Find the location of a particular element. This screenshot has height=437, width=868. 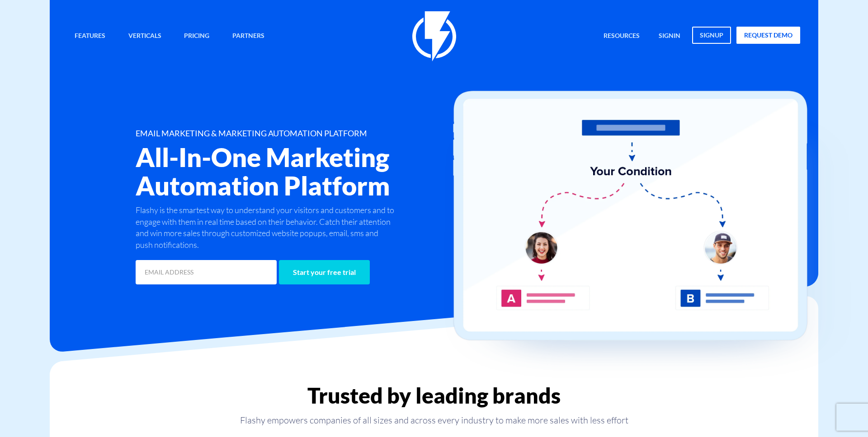

a: Partners is located at coordinates (248, 36).